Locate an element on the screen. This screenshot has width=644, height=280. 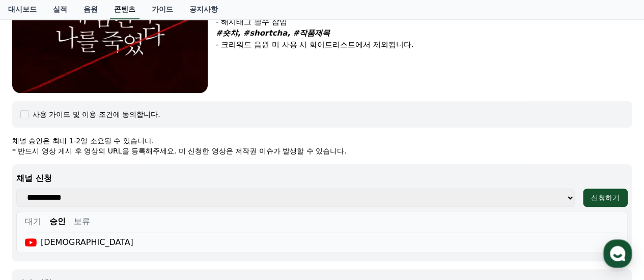
p: * 반드시 영상 게시 후 영상의 URL을 등록해주세요. 미 신청한 영상은 저작권 이슈가 발생할 수 있습니다. is located at coordinates (322, 151).